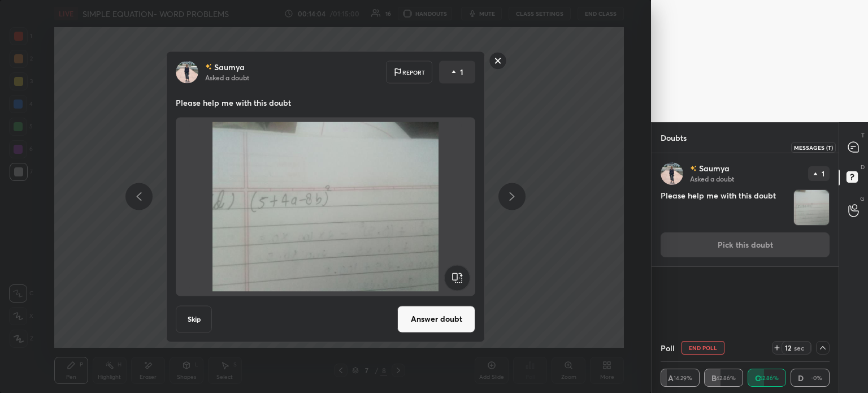 The image size is (868, 393). Describe the element at coordinates (703, 347) in the screenshot. I see `button: End Poll` at that location.